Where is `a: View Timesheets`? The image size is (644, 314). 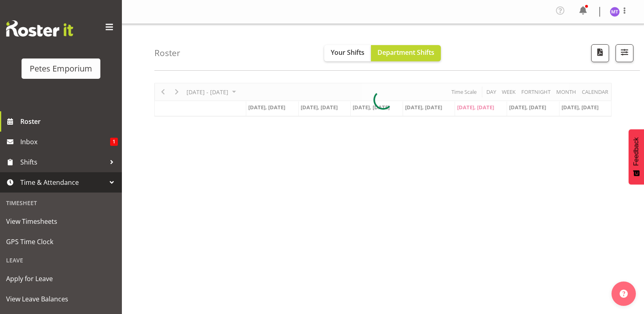 a: View Timesheets is located at coordinates (61, 221).